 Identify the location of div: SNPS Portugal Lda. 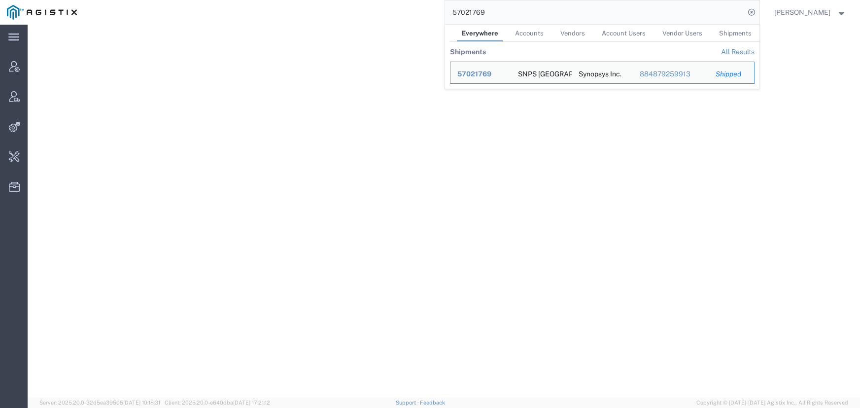
(541, 72).